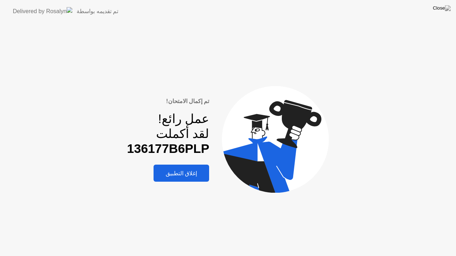  Describe the element at coordinates (181, 173) in the screenshot. I see `button: إغلاق التطبيق` at that location.